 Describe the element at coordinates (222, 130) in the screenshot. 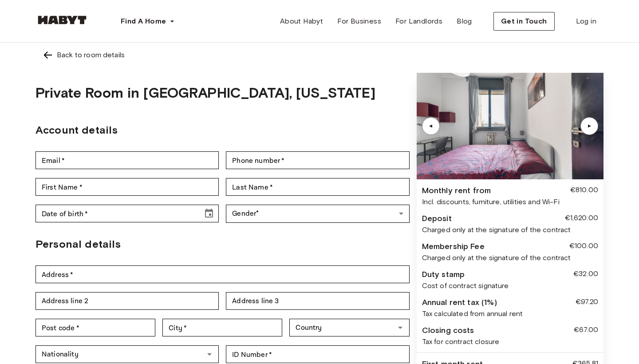

I see `h2: Account details` at that location.